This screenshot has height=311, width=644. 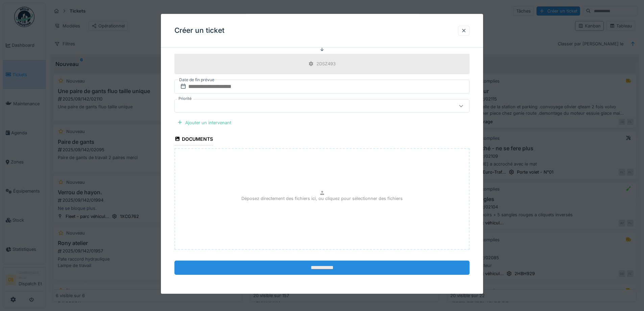 What do you see at coordinates (185, 98) in the screenshot?
I see `label: Priorité` at bounding box center [185, 98].